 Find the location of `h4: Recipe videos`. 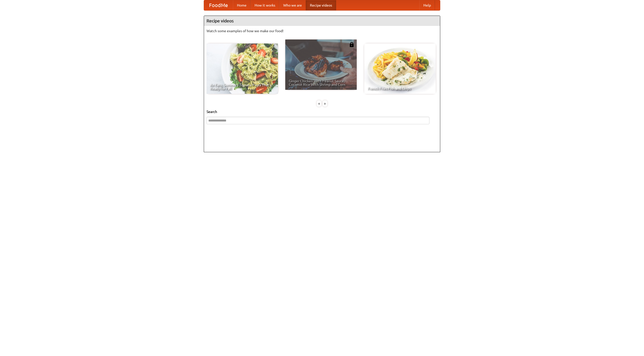

h4: Recipe videos is located at coordinates (322, 21).